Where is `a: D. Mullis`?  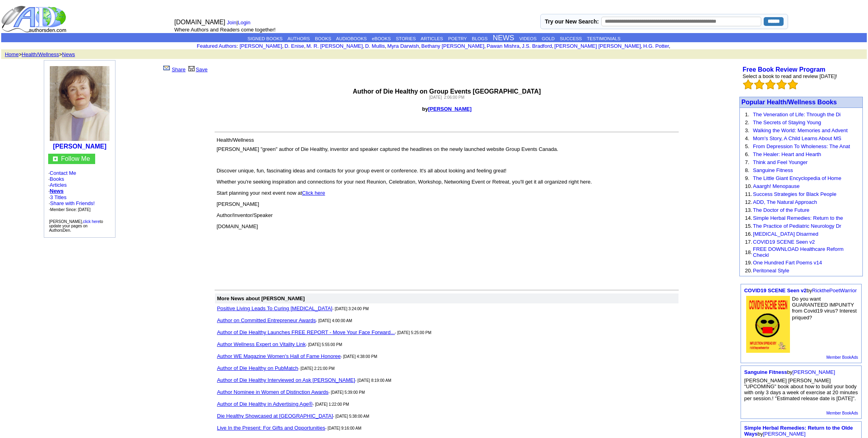
a: D. Mullis is located at coordinates (375, 46).